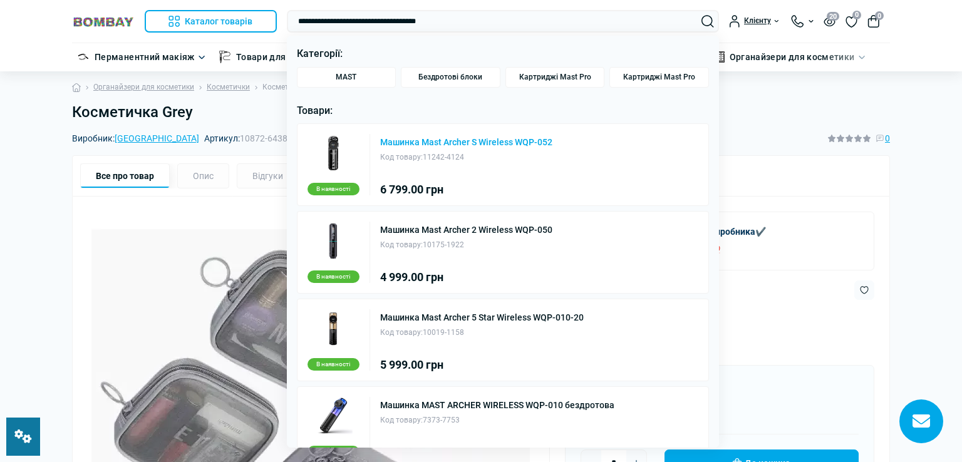 This screenshot has height=462, width=962. Describe the element at coordinates (497, 420) in the screenshot. I see `div: 7373-7753` at that location.